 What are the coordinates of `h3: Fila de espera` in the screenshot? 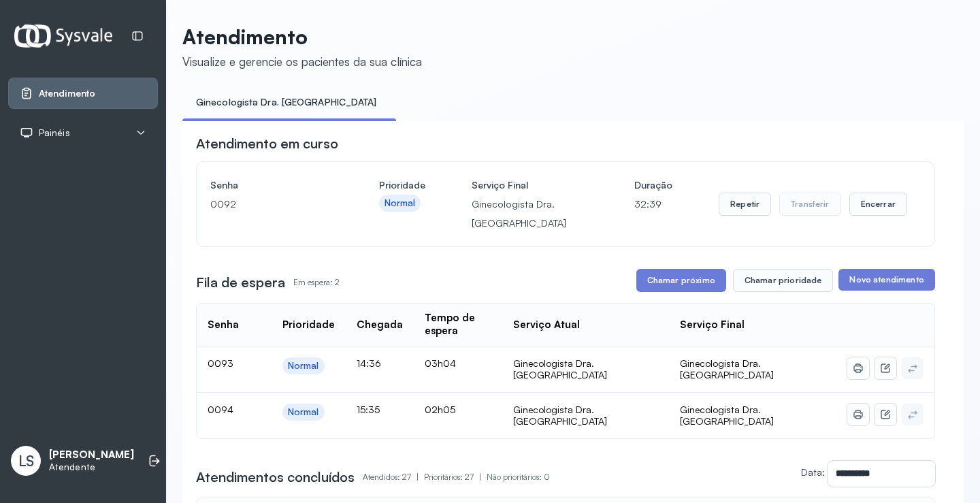 It's located at (240, 283).